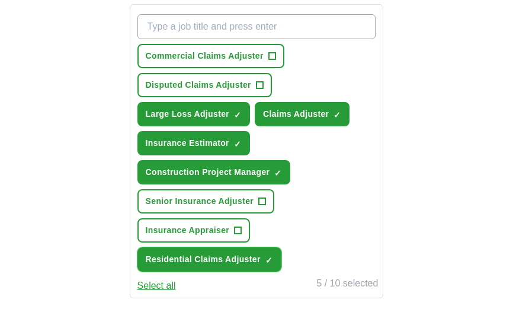 This screenshot has width=513, height=309. What do you see at coordinates (156, 286) in the screenshot?
I see `button: Select all` at bounding box center [156, 286].